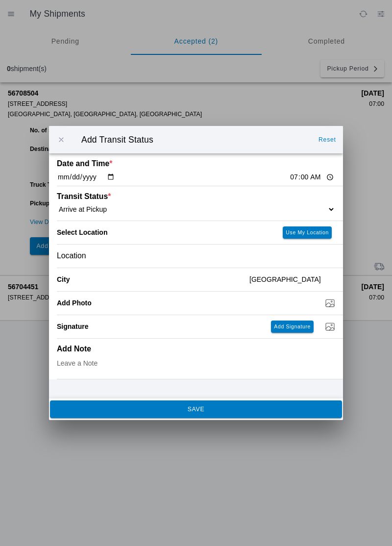 The width and height of the screenshot is (392, 546). What do you see at coordinates (196, 409) in the screenshot?
I see `ion-button: SAVE` at bounding box center [196, 409].